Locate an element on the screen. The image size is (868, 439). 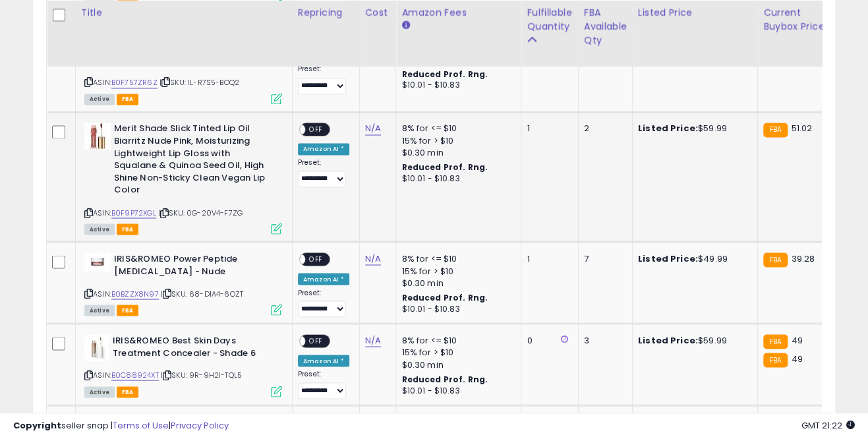
a: B0F9P72XGL is located at coordinates (134, 212).